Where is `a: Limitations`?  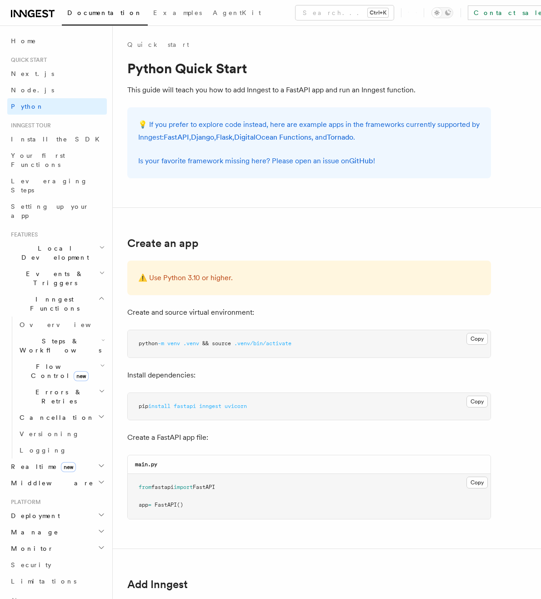
a: Limitations is located at coordinates (57, 581).